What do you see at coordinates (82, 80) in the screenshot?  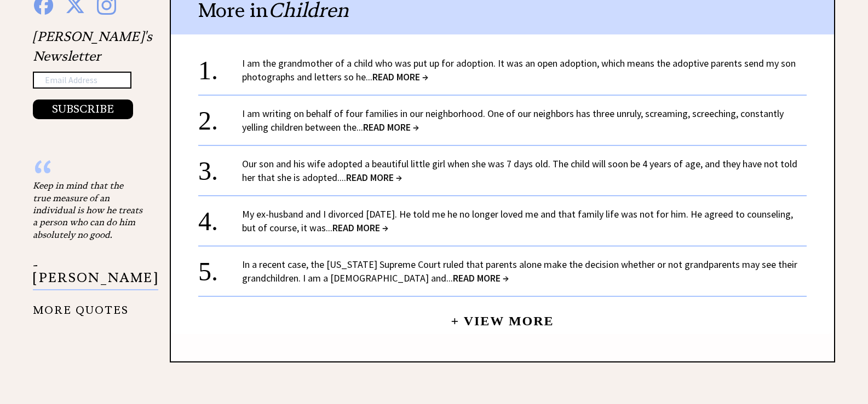 I see `input: Email Address` at bounding box center [82, 80].